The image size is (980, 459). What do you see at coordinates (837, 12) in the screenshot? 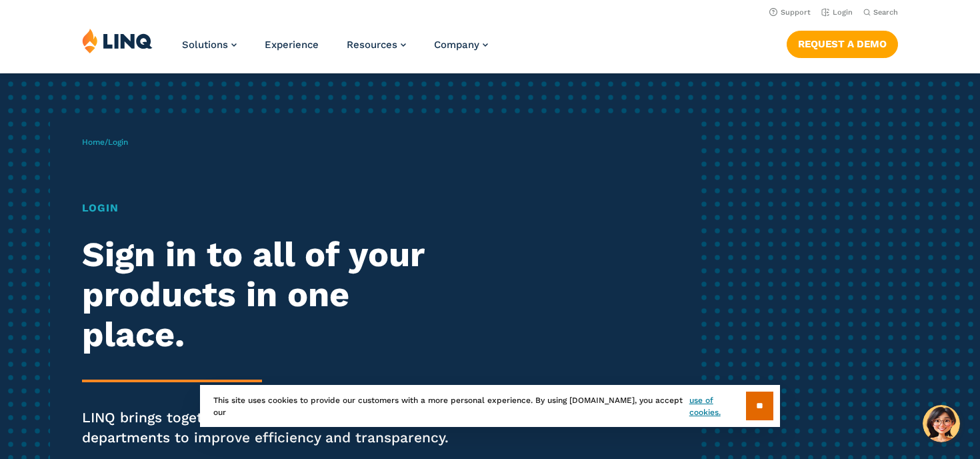
I see `a: Login` at bounding box center [837, 12].